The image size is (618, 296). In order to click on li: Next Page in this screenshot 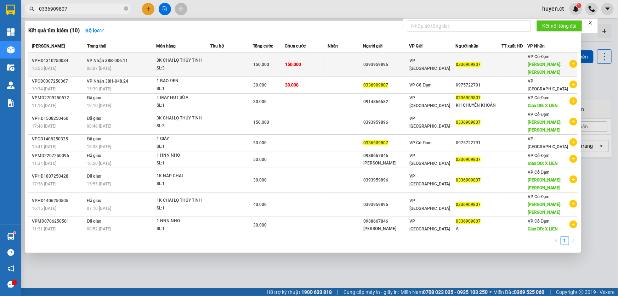, I will do `click(573, 240)`.